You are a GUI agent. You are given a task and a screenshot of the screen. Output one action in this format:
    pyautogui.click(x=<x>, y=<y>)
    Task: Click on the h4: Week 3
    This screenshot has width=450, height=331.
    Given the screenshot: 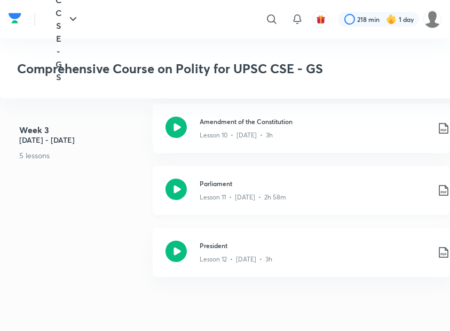 What is the action you would take?
    pyautogui.click(x=82, y=130)
    